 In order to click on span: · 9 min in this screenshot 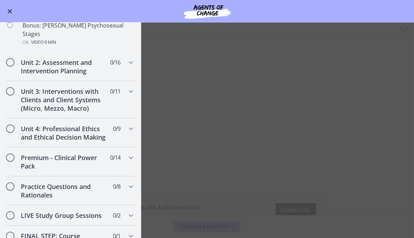, I will do `click(50, 42)`.